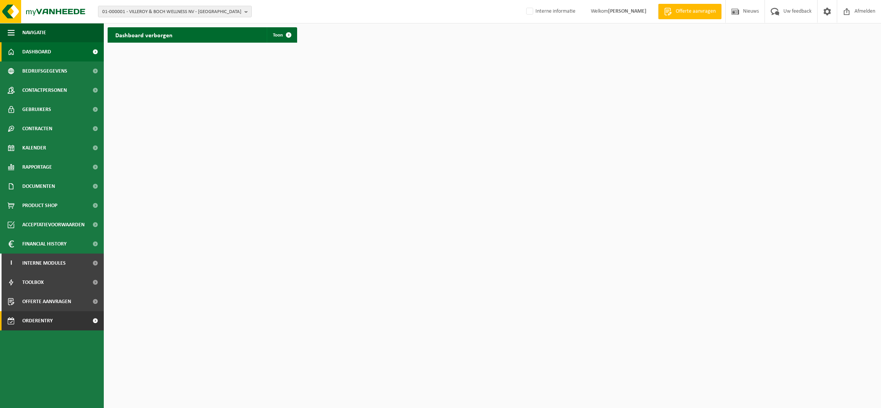  Describe the element at coordinates (37, 52) in the screenshot. I see `span: Dashboard` at that location.